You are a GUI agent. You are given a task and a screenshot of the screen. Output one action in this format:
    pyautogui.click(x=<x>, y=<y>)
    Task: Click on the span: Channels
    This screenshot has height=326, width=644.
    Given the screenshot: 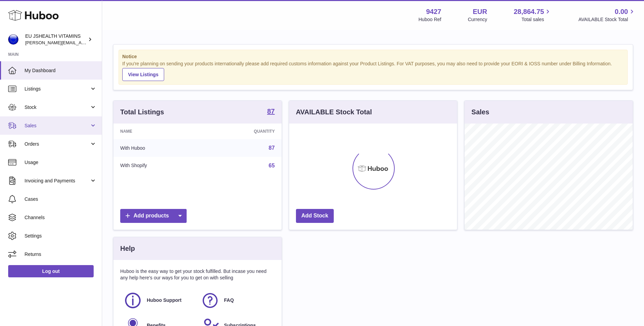 What is the action you would take?
    pyautogui.click(x=60, y=217)
    